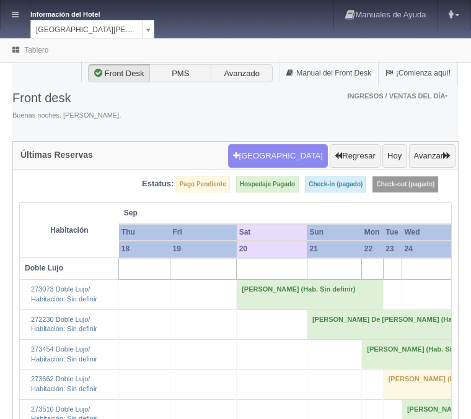 This screenshot has height=419, width=471. Describe the element at coordinates (334, 232) in the screenshot. I see `th: Sun` at that location.